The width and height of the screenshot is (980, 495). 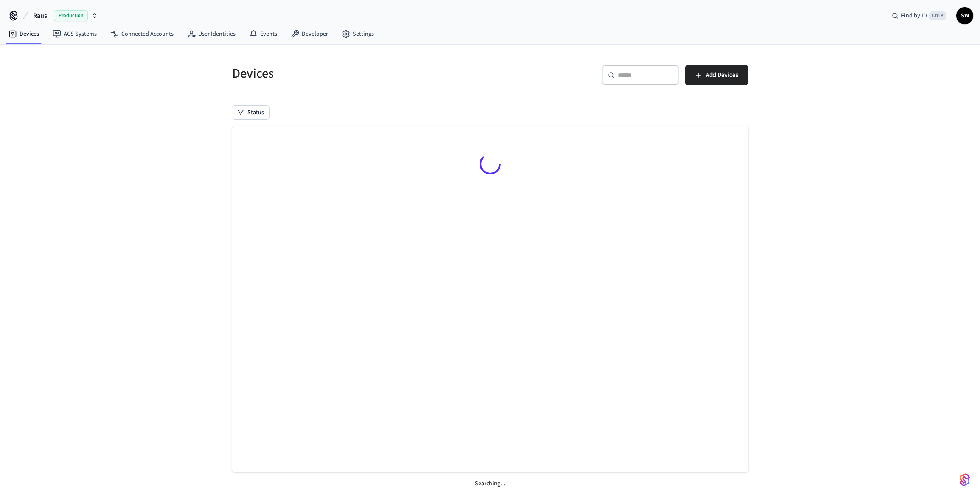 I want to click on div: Searching..., so click(x=490, y=483).